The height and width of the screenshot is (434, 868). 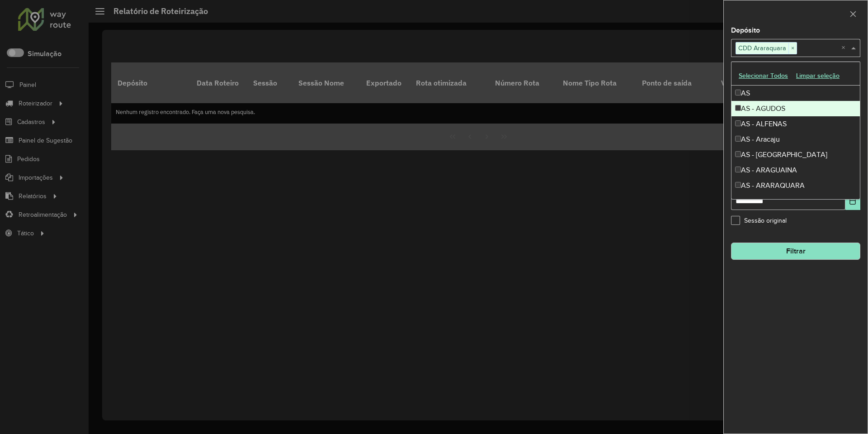 What do you see at coordinates (796, 251) in the screenshot?
I see `button: Filtrar` at bounding box center [796, 251].